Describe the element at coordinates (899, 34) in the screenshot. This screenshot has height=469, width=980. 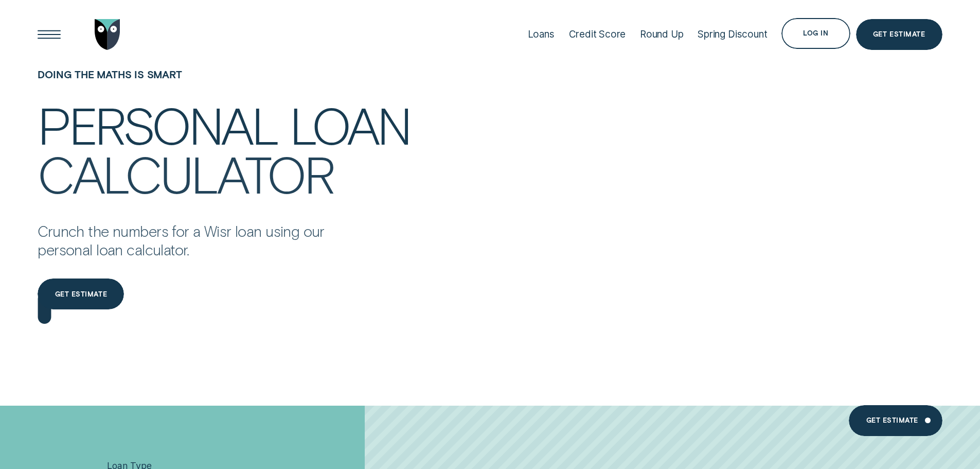
I see `a: Get Estimate` at that location.